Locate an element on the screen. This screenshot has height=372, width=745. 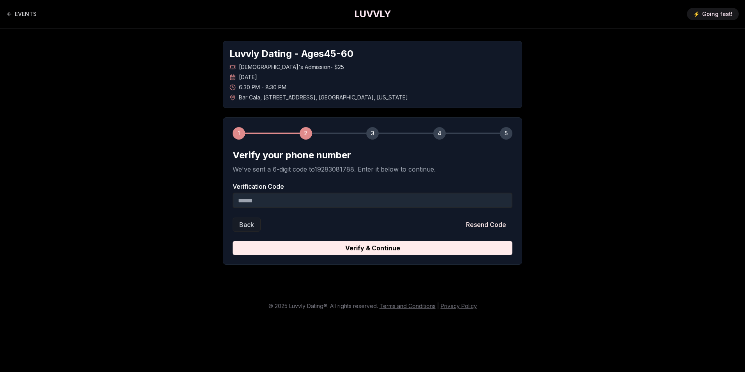
div: 5 is located at coordinates (506, 133).